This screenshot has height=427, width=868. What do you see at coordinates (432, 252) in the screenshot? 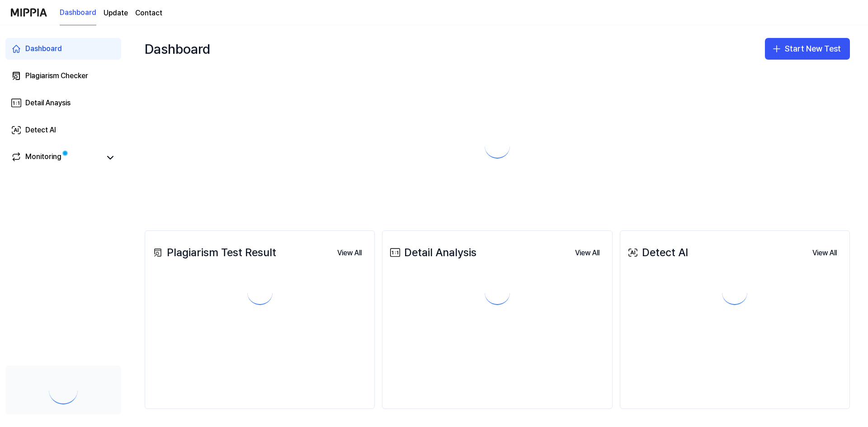
I see `div: Detail Analysis` at bounding box center [432, 252].